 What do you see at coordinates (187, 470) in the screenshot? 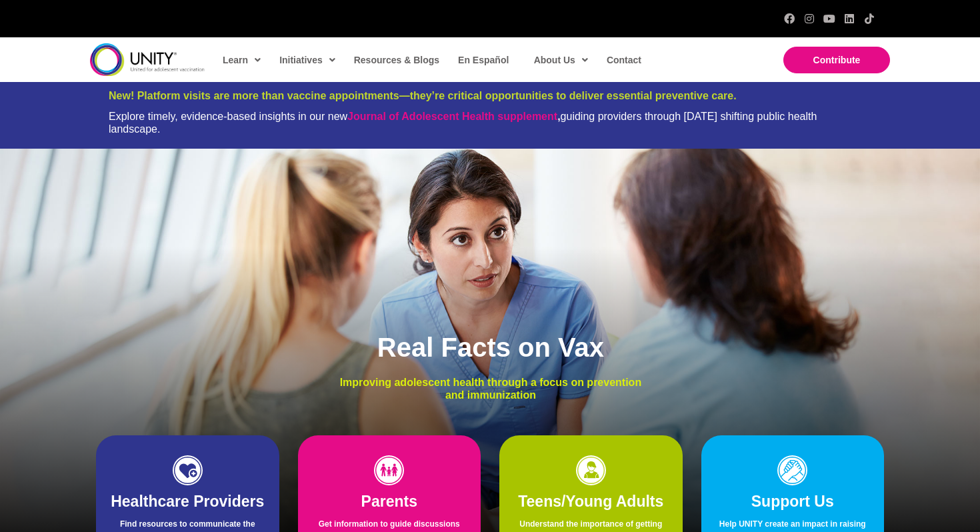
I see `img: icon-HCP-1` at bounding box center [187, 470].